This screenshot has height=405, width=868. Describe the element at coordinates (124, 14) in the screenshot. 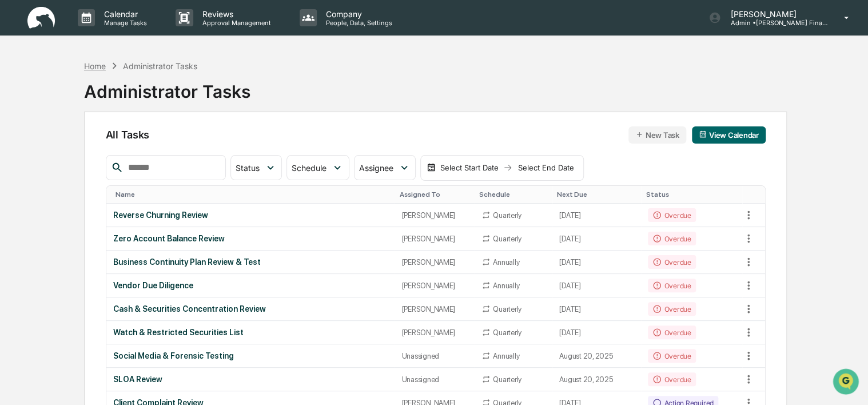

I see `p: Calendar` at that location.